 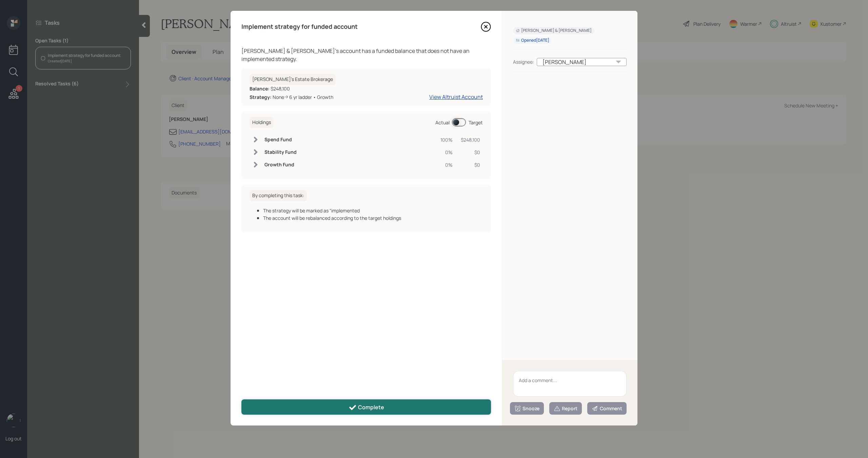 What do you see at coordinates (278, 196) in the screenshot?
I see `h6: By completing this task:` at bounding box center [278, 196].